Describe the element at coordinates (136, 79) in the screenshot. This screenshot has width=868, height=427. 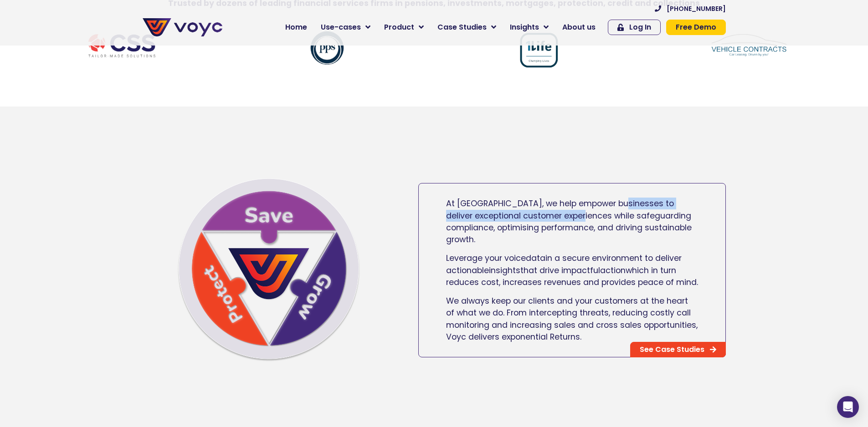
I see `span: Job title` at that location.